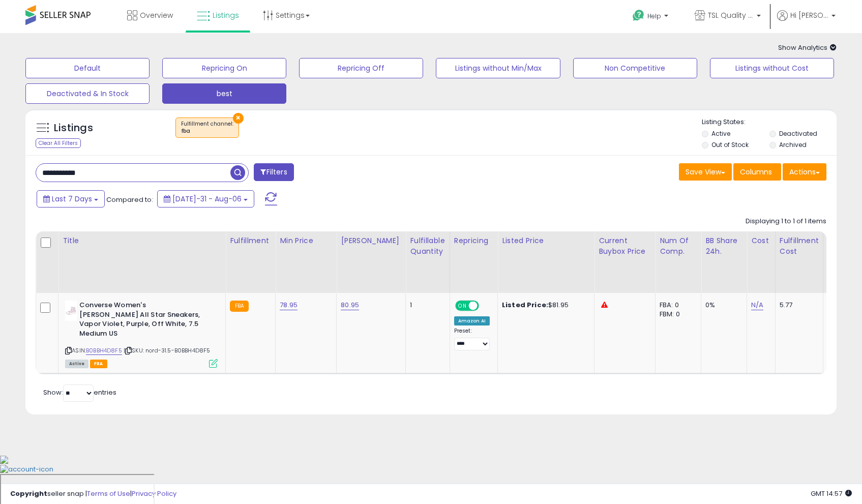  Describe the element at coordinates (705, 172) in the screenshot. I see `button: Save View` at that location.